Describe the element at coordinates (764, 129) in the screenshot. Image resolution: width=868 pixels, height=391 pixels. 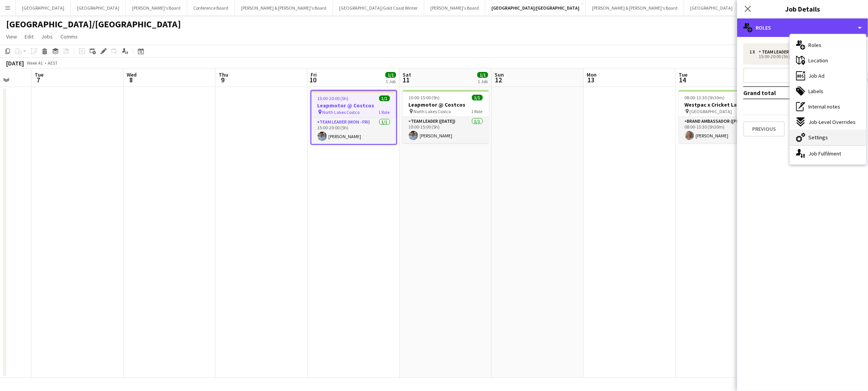
I see `button: Previous` at that location.